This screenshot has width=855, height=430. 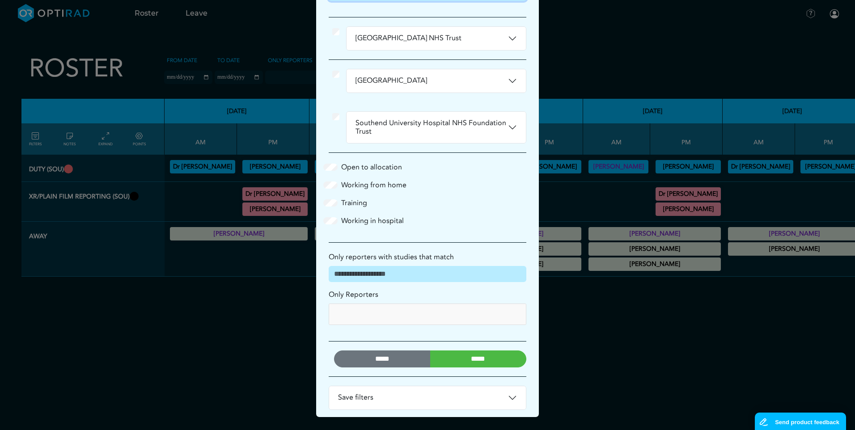 What do you see at coordinates (374, 185) in the screenshot?
I see `label: Working from home` at bounding box center [374, 185].